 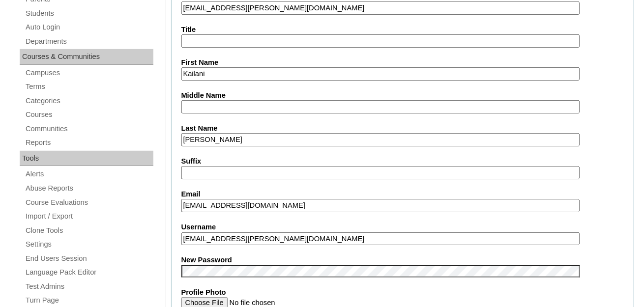 What do you see at coordinates (89, 188) in the screenshot?
I see `a: Abuse Reports` at bounding box center [89, 188].